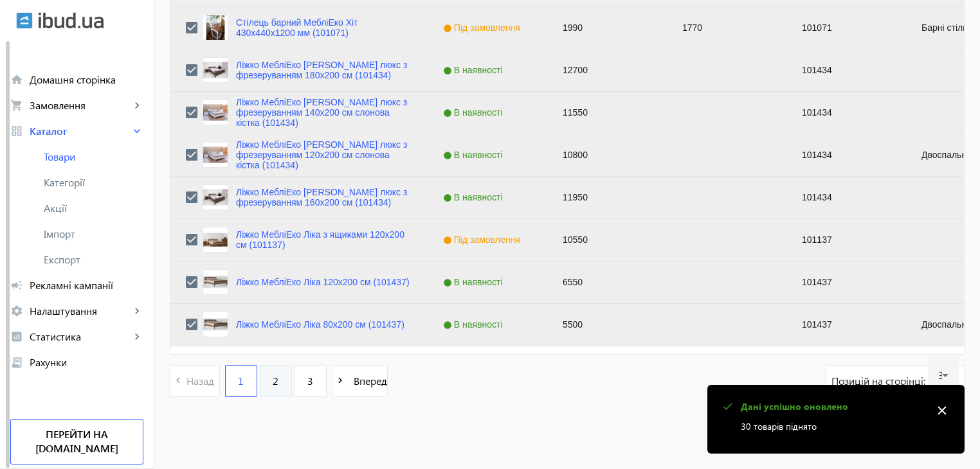 The width and height of the screenshot is (980, 469). What do you see at coordinates (607, 197) in the screenshot?
I see `div: 11950` at bounding box center [607, 197].